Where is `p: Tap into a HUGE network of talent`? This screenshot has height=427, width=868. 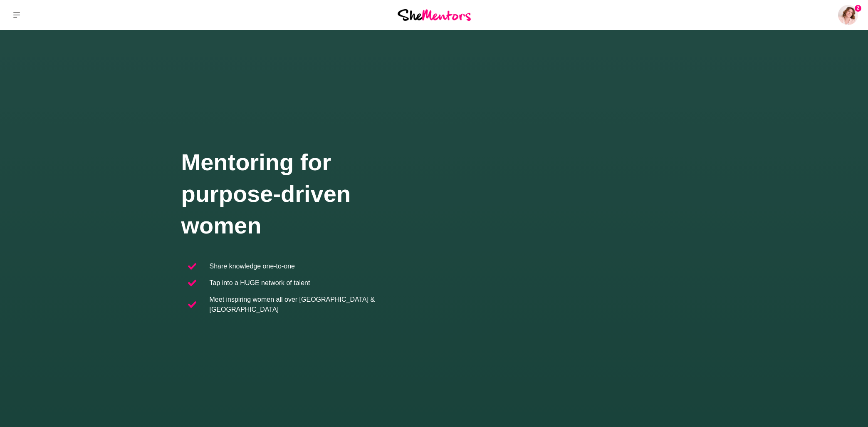
p: Tap into a HUGE network of talent is located at coordinates (260, 283).